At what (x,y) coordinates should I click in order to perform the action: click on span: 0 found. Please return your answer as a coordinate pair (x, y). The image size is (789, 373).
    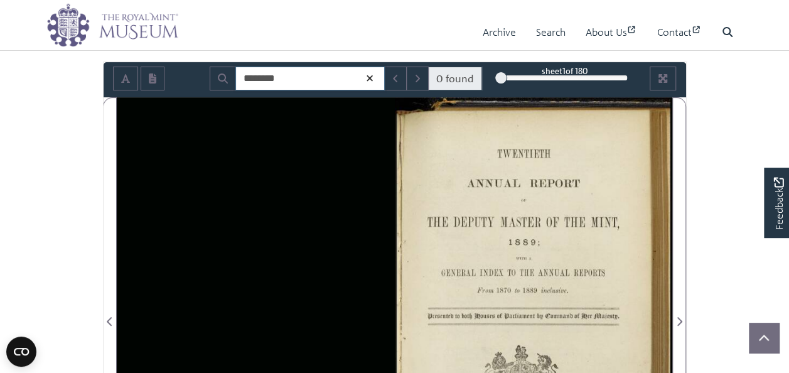
    Looking at the image, I should click on (455, 78).